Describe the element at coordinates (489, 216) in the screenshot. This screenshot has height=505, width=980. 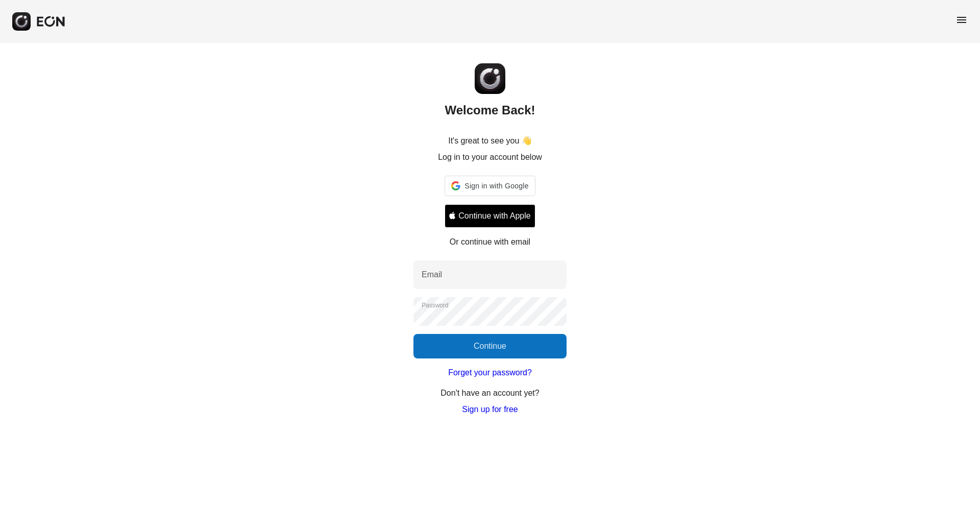
I see `button: Signin with apple ID` at that location.